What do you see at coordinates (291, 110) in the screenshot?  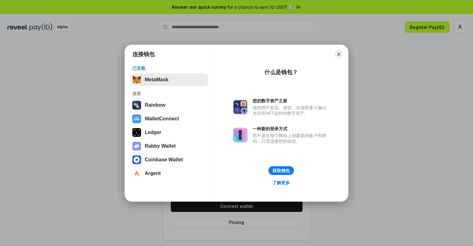 I see `div: 钱包用于发送、接收、存储和显示像以太坊和NFT这样的数字资产。` at bounding box center [291, 110].